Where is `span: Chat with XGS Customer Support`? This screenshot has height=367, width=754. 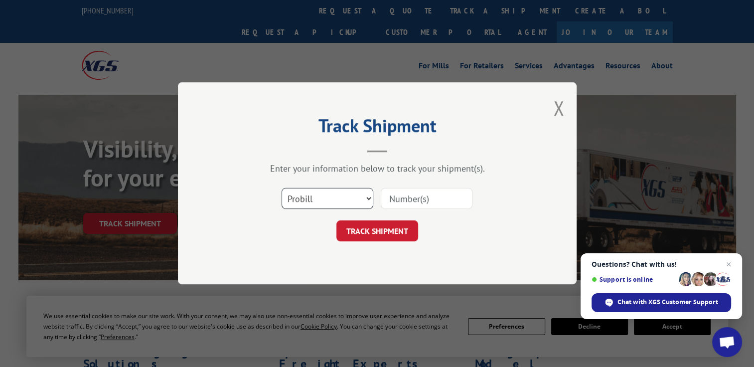 span: Chat with XGS Customer Support is located at coordinates (668, 302).